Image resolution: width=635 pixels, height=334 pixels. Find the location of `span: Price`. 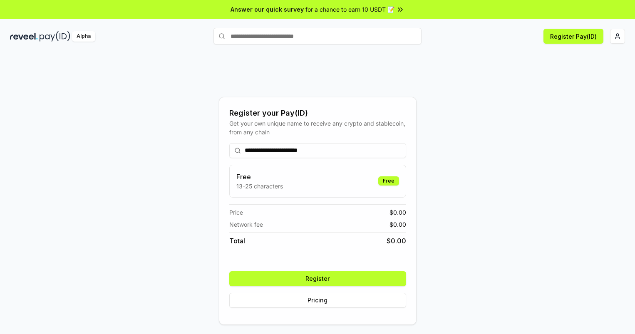

span: Price is located at coordinates (236, 212).